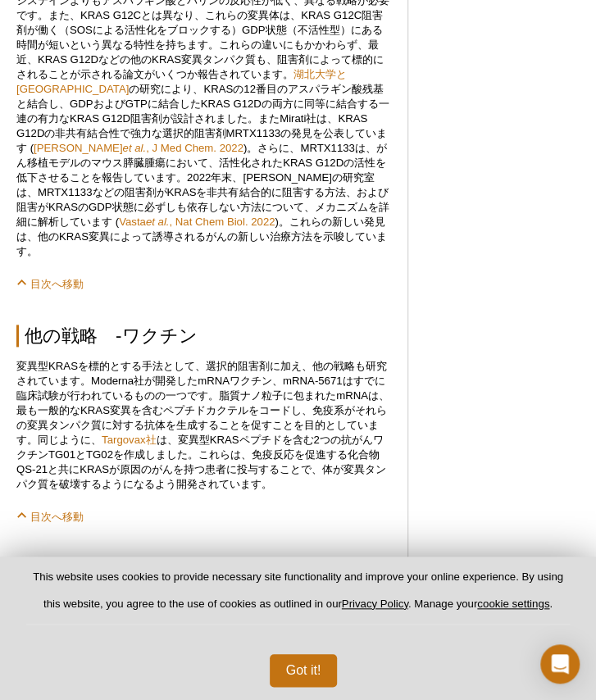 The height and width of the screenshot is (700, 596). What do you see at coordinates (298, 597) in the screenshot?
I see `p: This website uses cookies to provide necessary site functionality and improve your online experie...` at bounding box center [298, 597].